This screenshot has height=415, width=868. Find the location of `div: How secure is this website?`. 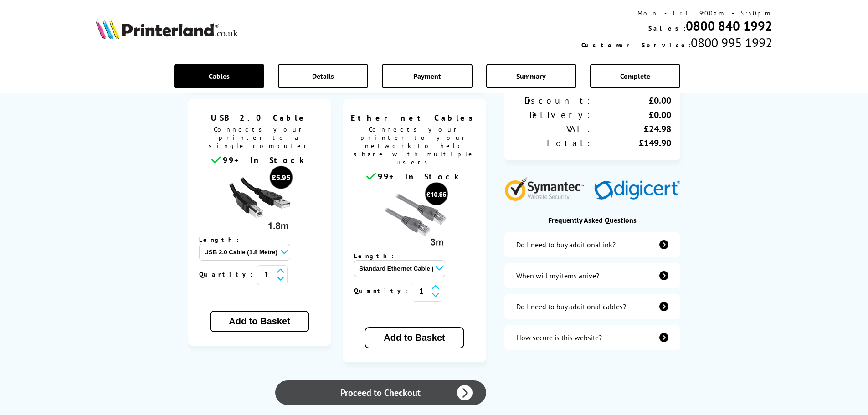

div: How secure is this website? is located at coordinates (559, 337).